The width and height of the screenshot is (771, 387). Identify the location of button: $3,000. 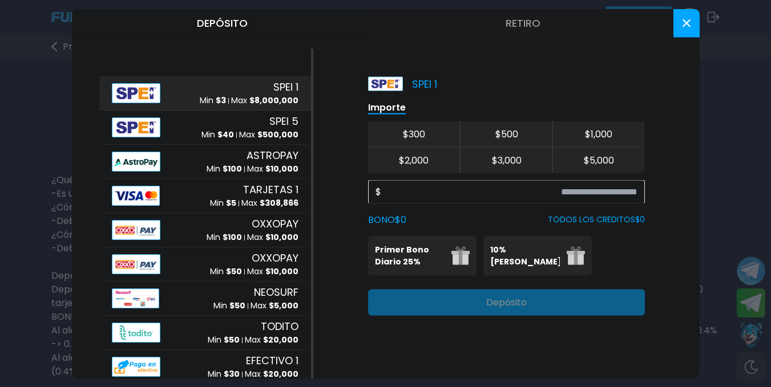
(506, 160).